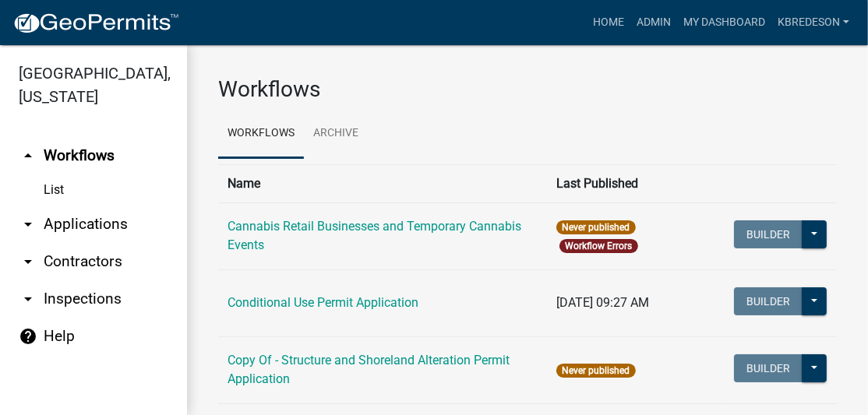 The height and width of the screenshot is (415, 868). I want to click on a: Archive, so click(336, 134).